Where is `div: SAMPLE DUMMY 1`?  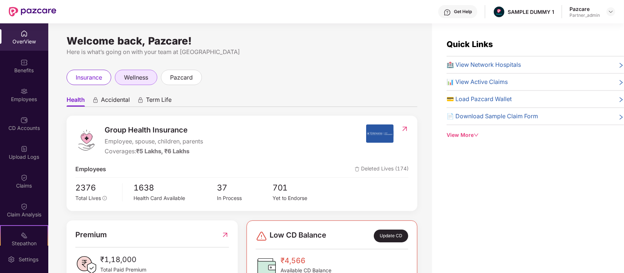
div: SAMPLE DUMMY 1 is located at coordinates (530, 12).